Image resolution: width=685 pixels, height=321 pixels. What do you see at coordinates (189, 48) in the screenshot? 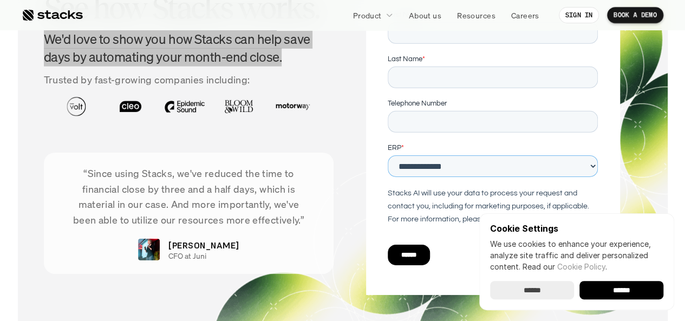
I see `h4: We'd love to show you how Stacks can help save days by automating your month-end close.` at bounding box center [189, 48].